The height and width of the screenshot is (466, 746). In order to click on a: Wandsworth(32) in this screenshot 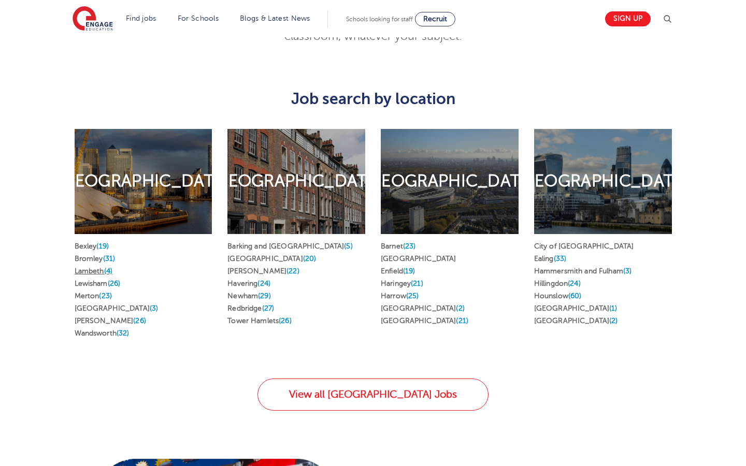, I will do `click(102, 333)`.